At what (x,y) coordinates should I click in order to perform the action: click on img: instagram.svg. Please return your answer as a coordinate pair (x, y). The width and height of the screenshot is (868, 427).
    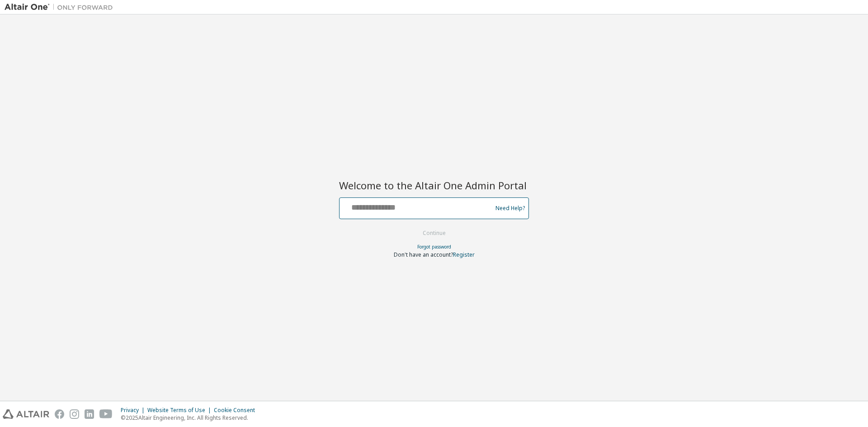
    Looking at the image, I should click on (74, 414).